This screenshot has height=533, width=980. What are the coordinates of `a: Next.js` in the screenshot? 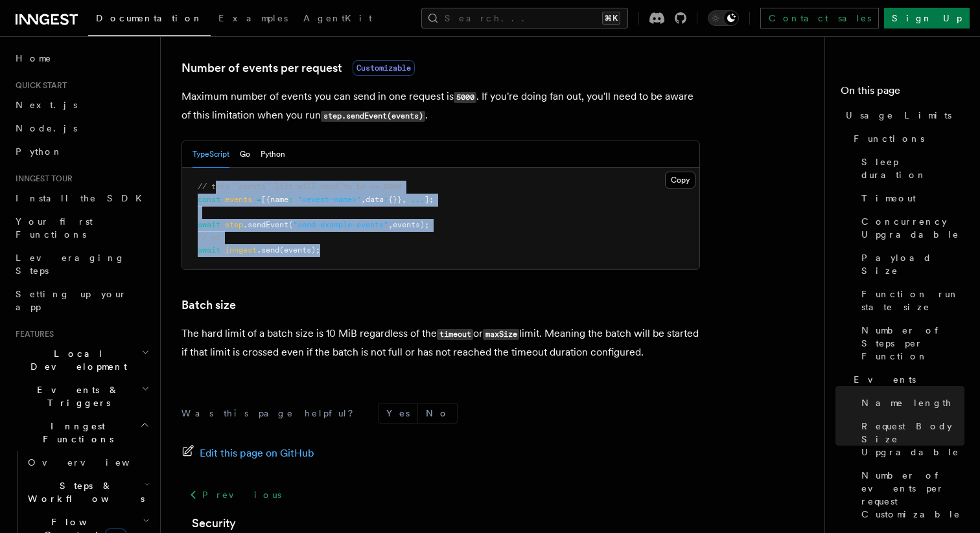 It's located at (81, 105).